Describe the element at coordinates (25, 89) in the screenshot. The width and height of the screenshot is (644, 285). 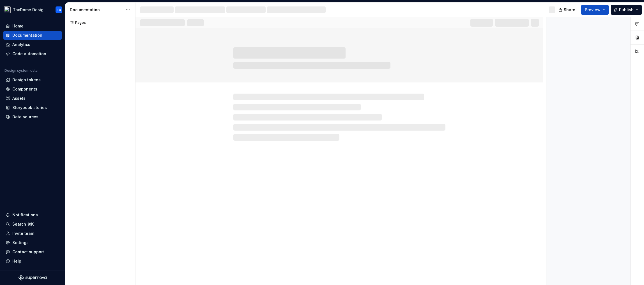
I see `div: Components` at that location.